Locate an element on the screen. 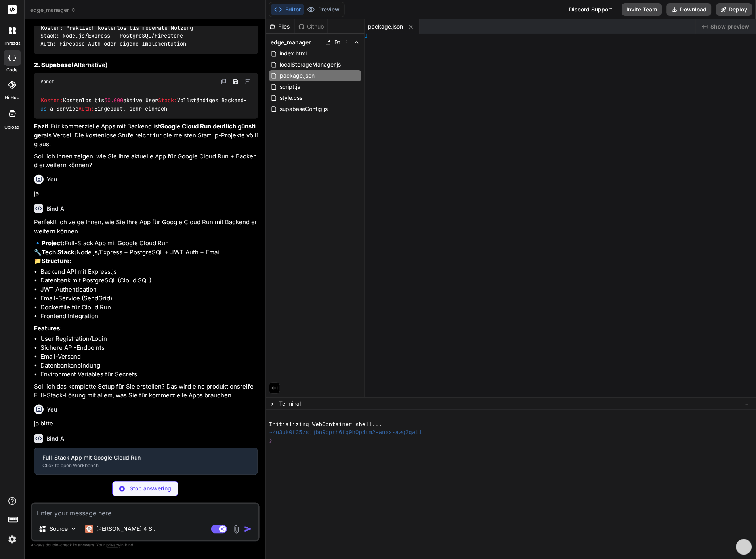  li: Frontend Integration is located at coordinates (149, 316).